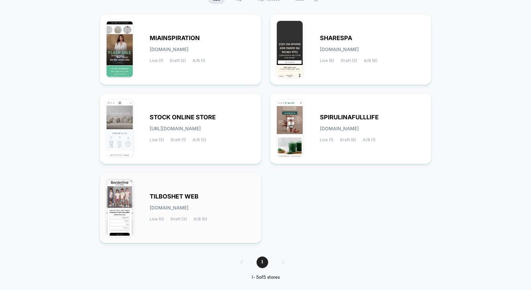 This screenshot has height=290, width=531. What do you see at coordinates (119, 208) in the screenshot?
I see `img: TILBOSHET_WEB` at bounding box center [119, 208].